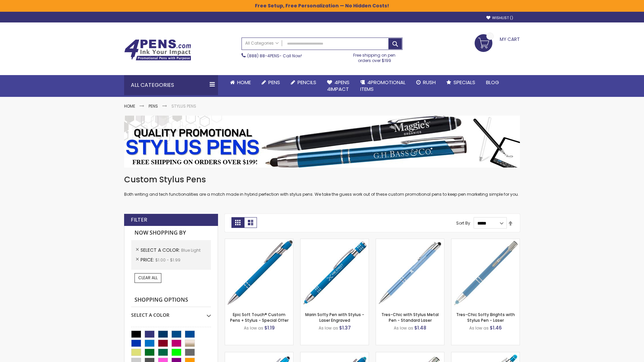 Image resolution: width=644 pixels, height=362 pixels. I want to click on a: 4PROMOTIONALITEMS, so click(383, 86).